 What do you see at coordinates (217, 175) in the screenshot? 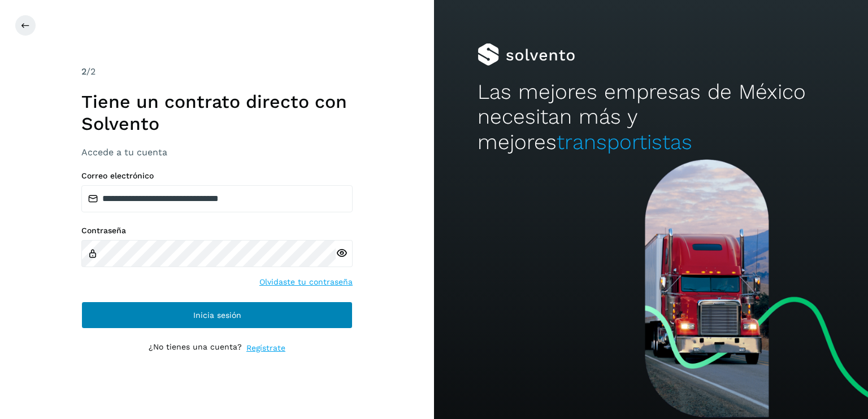
I see `label: Correo electrónico` at bounding box center [217, 175].